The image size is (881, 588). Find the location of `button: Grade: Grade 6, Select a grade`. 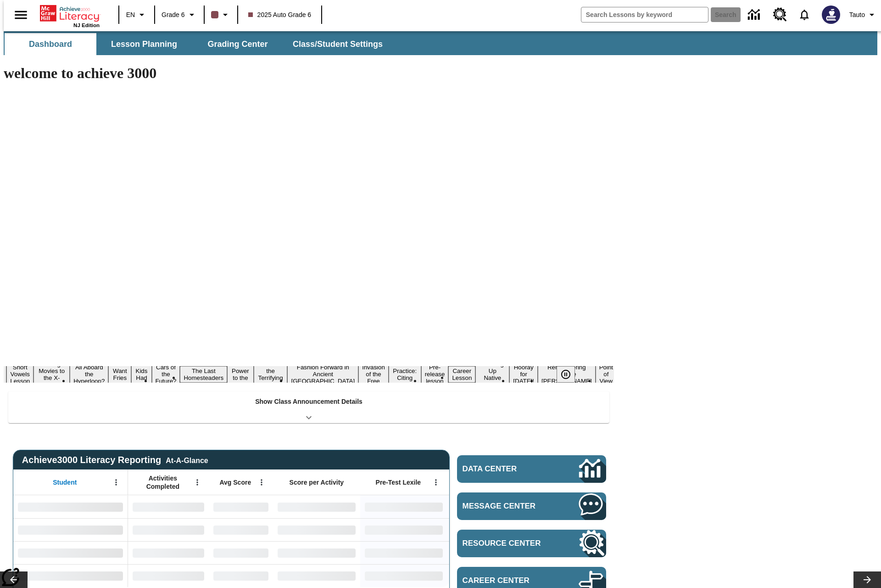

button: Grade: Grade 6, Select a grade is located at coordinates (179, 15).